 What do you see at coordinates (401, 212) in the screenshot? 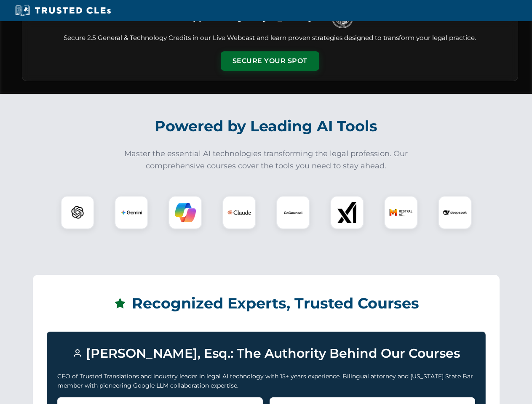
I see `img: Mistral AI Logo` at bounding box center [401, 212].